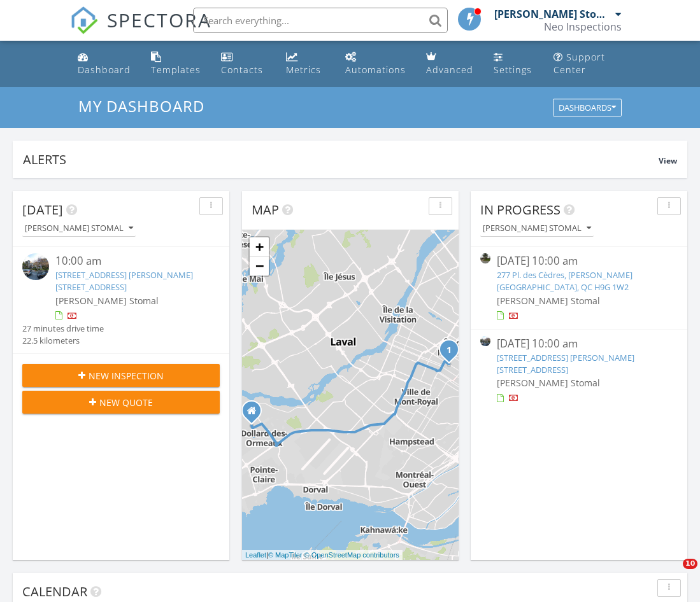  Describe the element at coordinates (450, 64) in the screenshot. I see `a: Advanced` at that location.